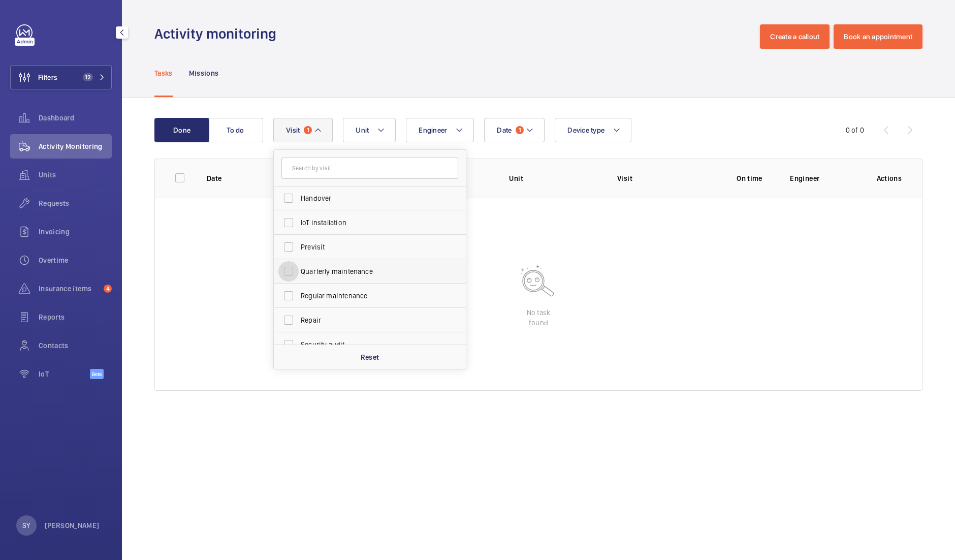 This screenshot has height=560, width=955. What do you see at coordinates (663, 178) in the screenshot?
I see `p: Visit` at bounding box center [663, 178].